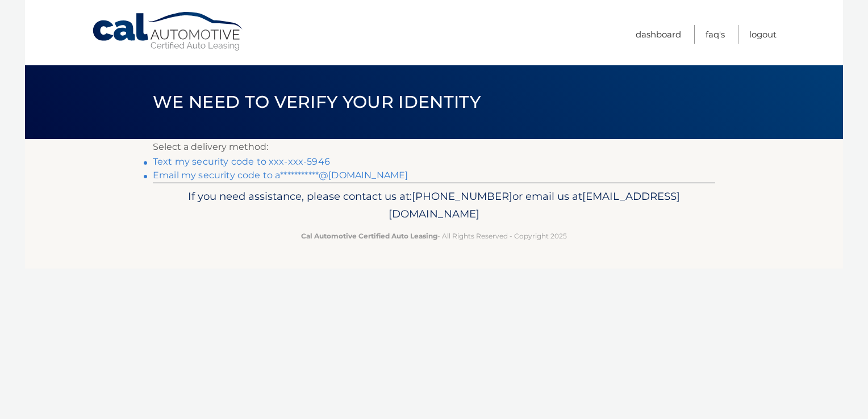 Image resolution: width=868 pixels, height=419 pixels. What do you see at coordinates (317, 102) in the screenshot?
I see `span: We need to verify your identity` at bounding box center [317, 102].